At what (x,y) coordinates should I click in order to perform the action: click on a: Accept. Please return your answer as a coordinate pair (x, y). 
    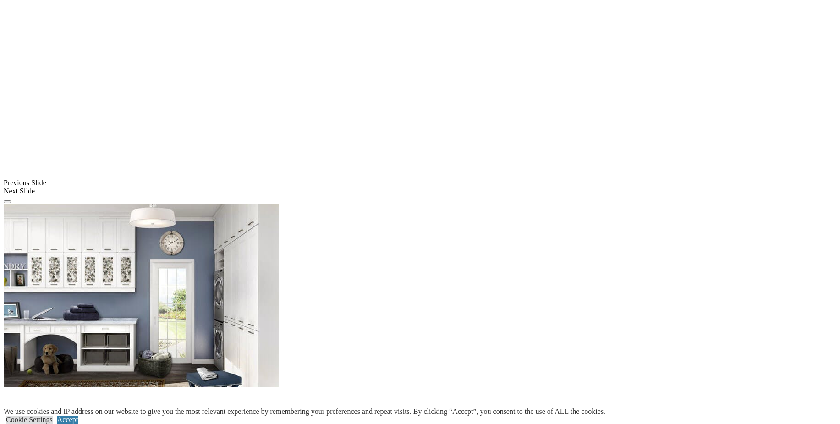
    Looking at the image, I should click on (67, 419).